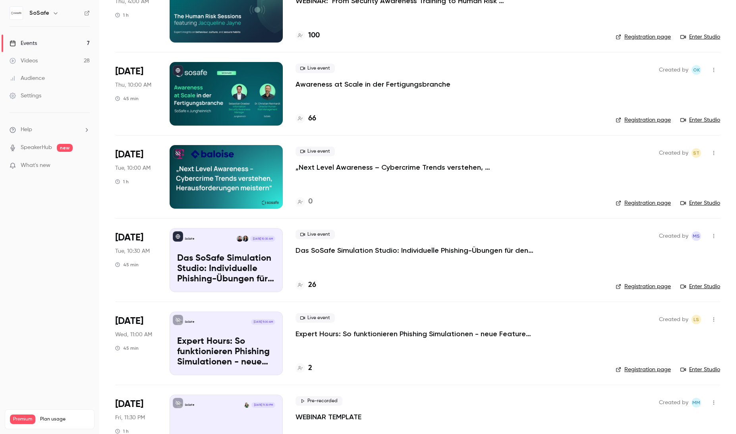 The width and height of the screenshot is (736, 434). What do you see at coordinates (136, 177) in the screenshot?
I see `div: Sep 9 Tue, 10:00 AM (Europe/Berlin)` at bounding box center [136, 177].